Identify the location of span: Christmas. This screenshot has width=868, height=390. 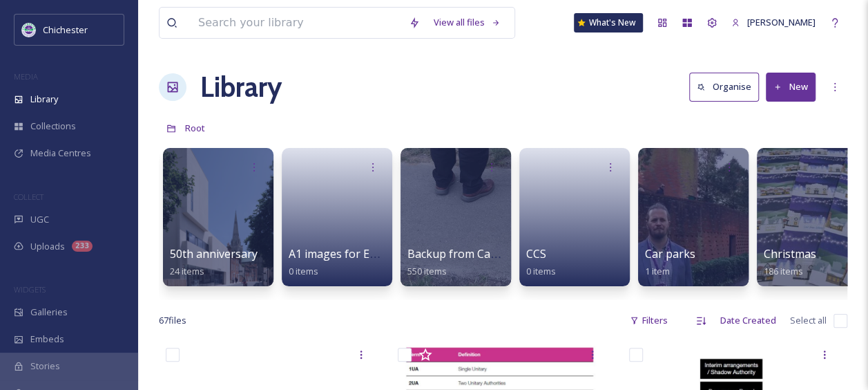
(790, 254).